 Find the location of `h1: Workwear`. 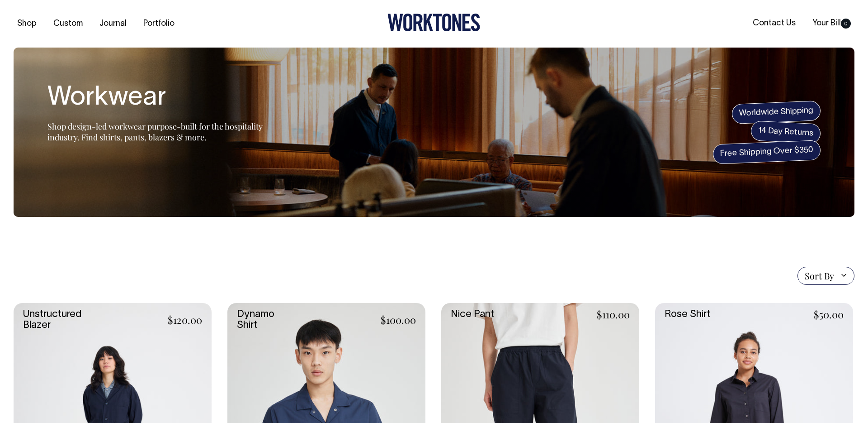

h1: Workwear is located at coordinates (161, 98).